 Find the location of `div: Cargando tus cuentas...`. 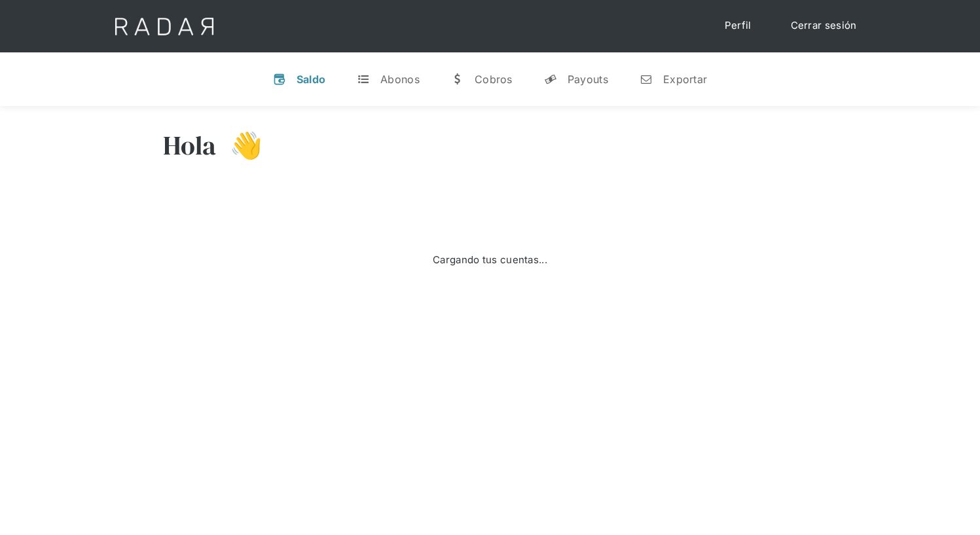

div: Cargando tus cuentas... is located at coordinates (490, 260).